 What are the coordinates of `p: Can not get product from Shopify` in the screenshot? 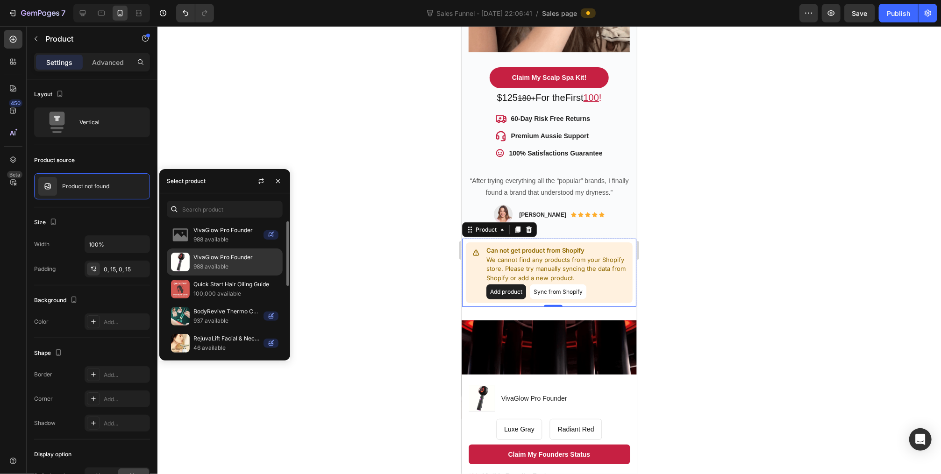 It's located at (96, 225).